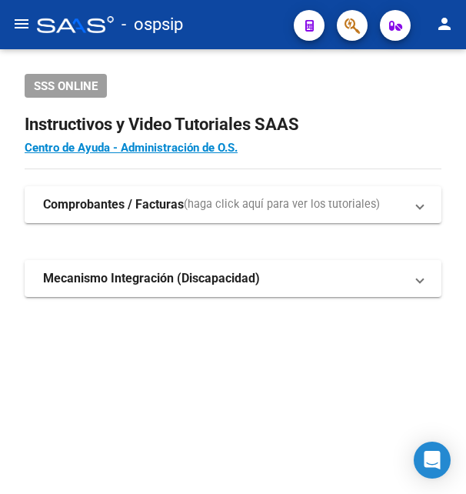  Describe the element at coordinates (281, 205) in the screenshot. I see `span: (haga click aquí para ver los tutoriales)` at that location.